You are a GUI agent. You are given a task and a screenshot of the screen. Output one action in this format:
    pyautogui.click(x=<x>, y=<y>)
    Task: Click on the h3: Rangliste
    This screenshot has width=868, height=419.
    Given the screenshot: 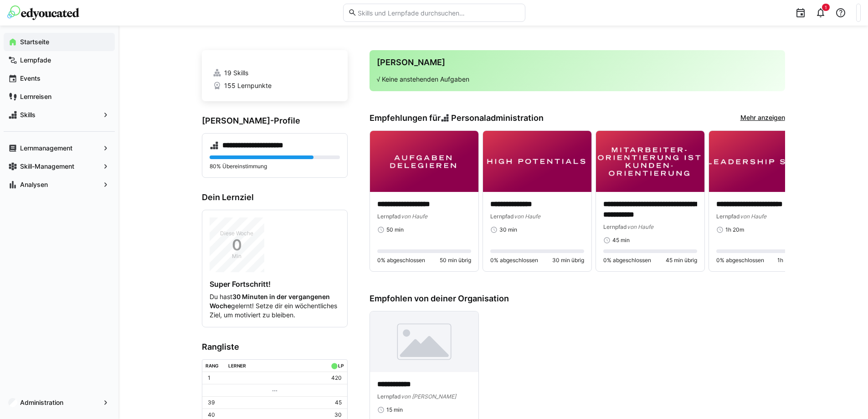 What is the action you would take?
    pyautogui.click(x=275, y=347)
    